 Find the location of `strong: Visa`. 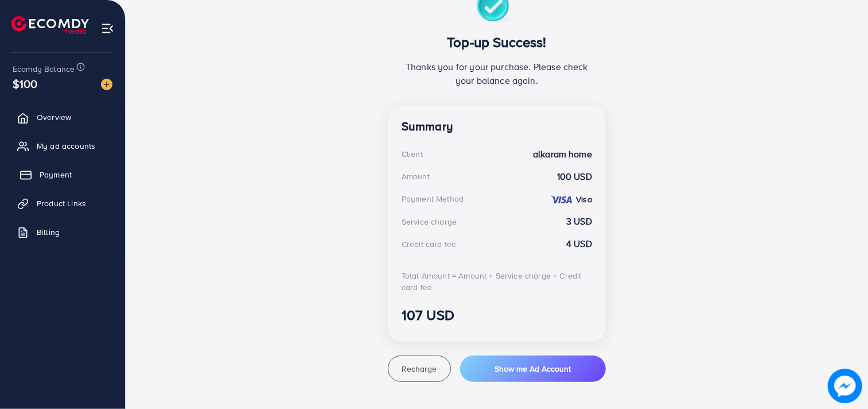

strong: Visa is located at coordinates (585, 199).